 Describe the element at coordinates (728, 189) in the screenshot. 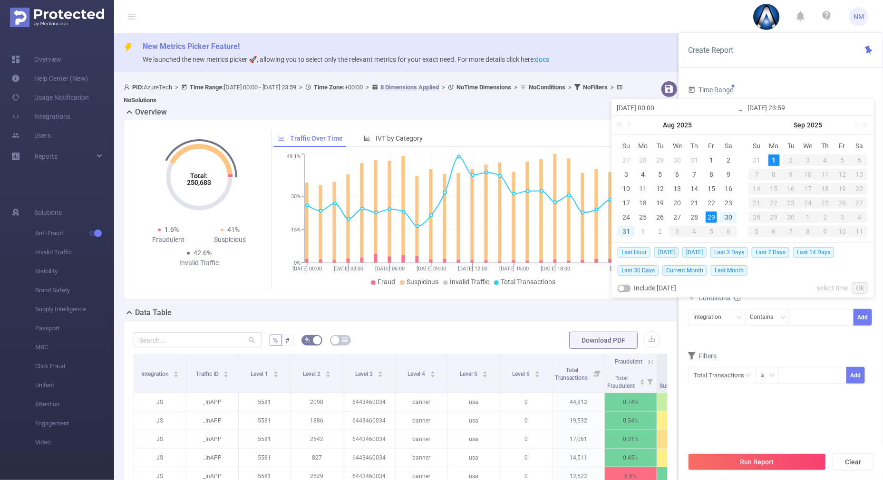

I see `td: August 16, 2025` at that location.